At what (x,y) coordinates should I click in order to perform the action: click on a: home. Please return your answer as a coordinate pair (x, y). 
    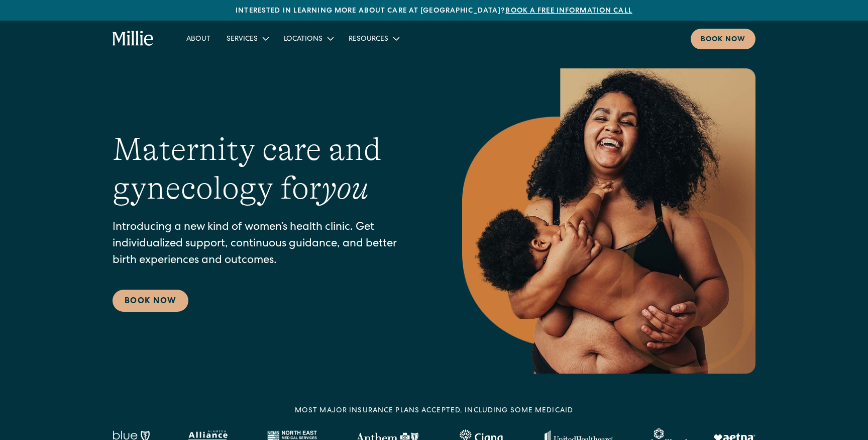
    Looking at the image, I should click on (133, 39).